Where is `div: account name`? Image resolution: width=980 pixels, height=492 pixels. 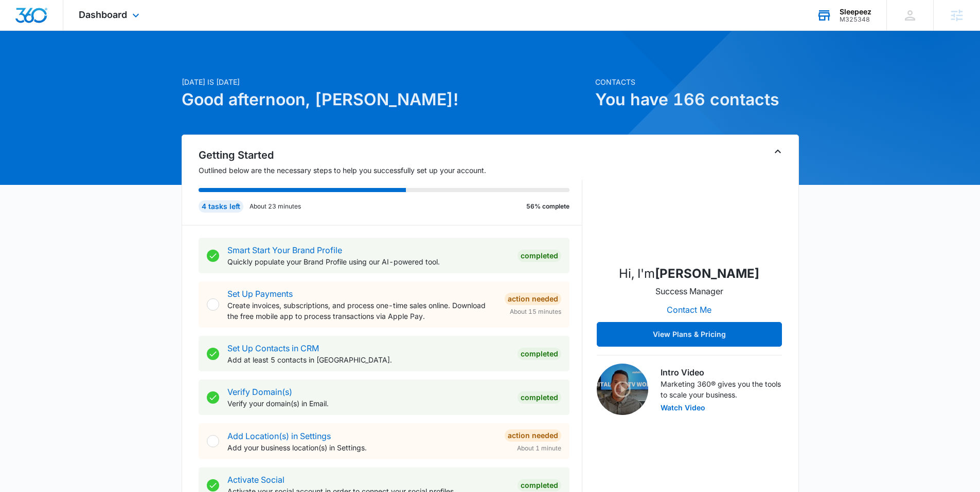 div: account name is located at coordinates (855, 12).